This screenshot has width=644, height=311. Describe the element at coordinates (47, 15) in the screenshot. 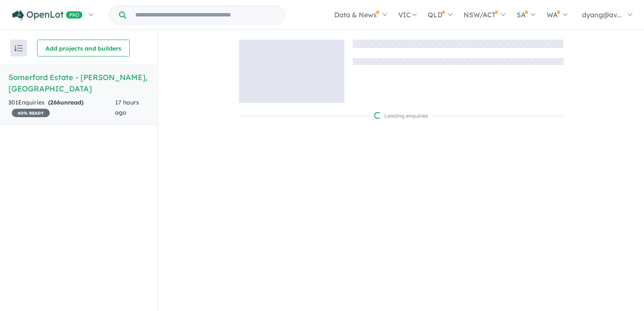

I see `img: Openlot PRO Logo White` at that location.